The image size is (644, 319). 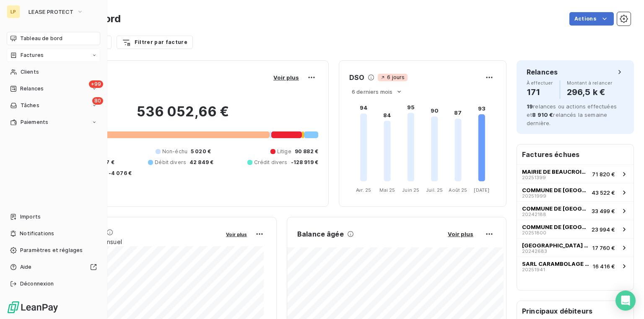 What do you see at coordinates (540, 92) in the screenshot?
I see `h4: 171` at bounding box center [540, 92].